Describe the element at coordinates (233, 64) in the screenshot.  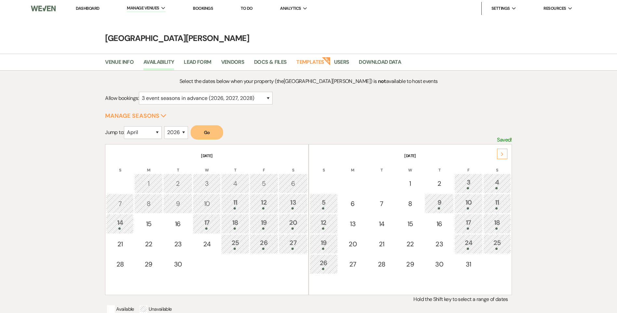
I see `a: Vendors` at that location.